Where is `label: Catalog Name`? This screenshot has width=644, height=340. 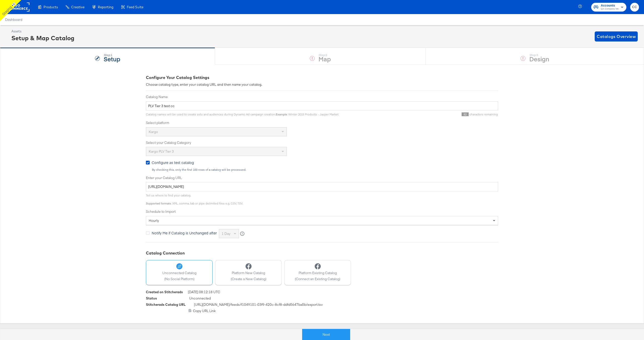 label: Catalog Name is located at coordinates (322, 97).